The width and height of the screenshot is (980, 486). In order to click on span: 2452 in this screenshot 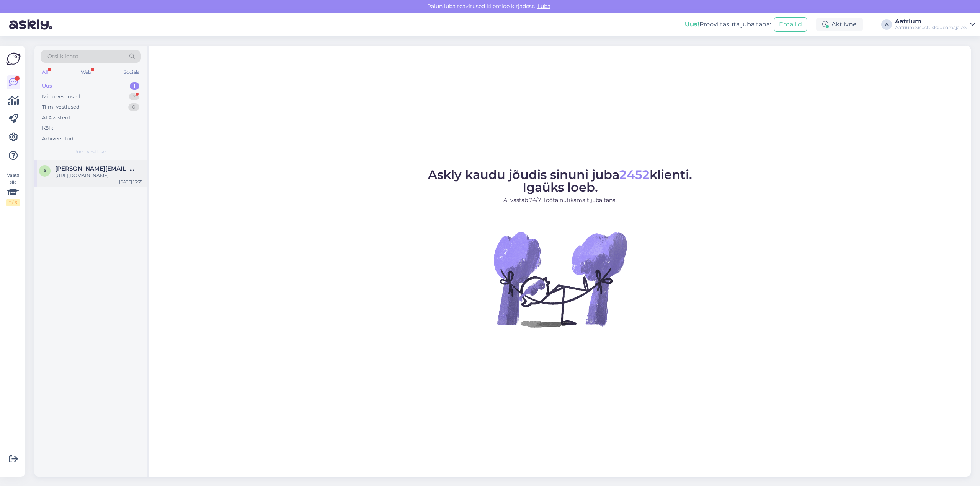, I will do `click(634, 174)`.